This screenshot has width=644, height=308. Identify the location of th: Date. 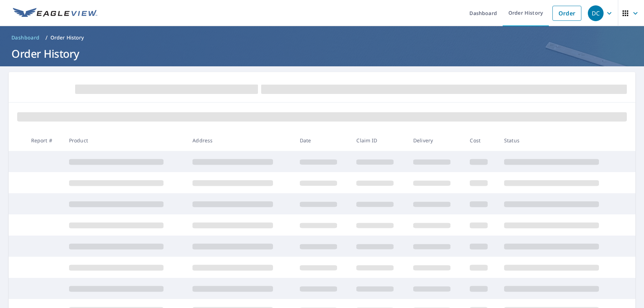
(322, 140).